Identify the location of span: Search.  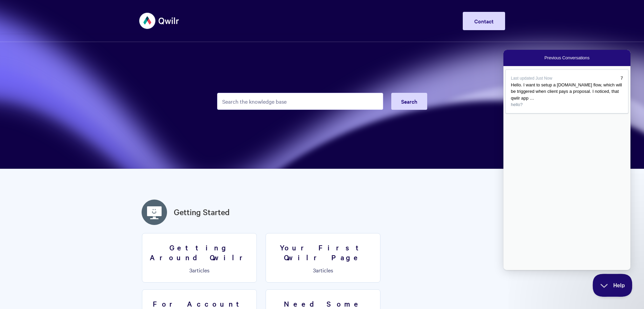
(410, 102).